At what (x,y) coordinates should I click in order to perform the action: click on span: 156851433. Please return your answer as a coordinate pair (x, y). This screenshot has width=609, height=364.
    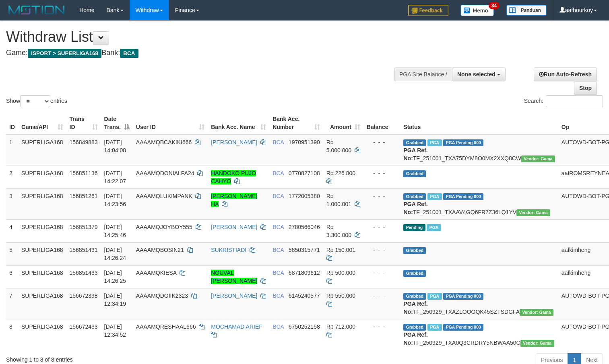
    Looking at the image, I should click on (83, 273).